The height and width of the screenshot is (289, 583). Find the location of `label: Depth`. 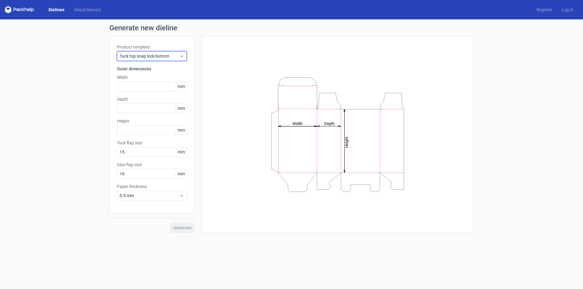

label: Depth is located at coordinates (152, 99).